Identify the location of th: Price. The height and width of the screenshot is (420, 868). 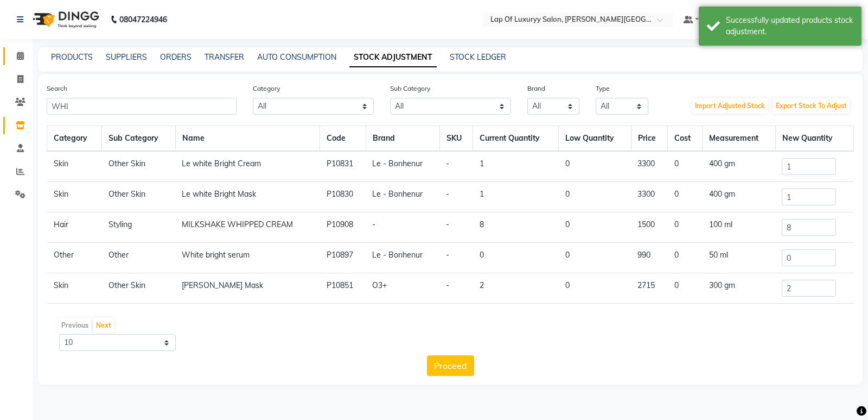
(649, 138).